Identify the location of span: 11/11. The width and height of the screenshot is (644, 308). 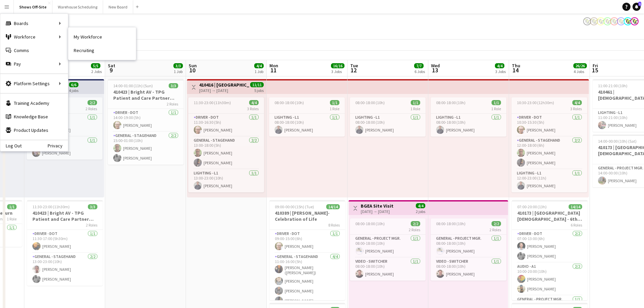
(257, 84).